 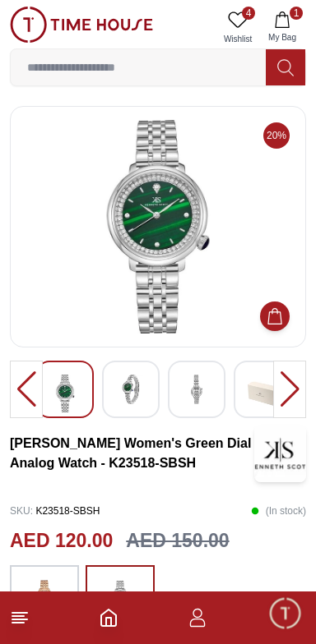 What do you see at coordinates (158, 505) in the screenshot?
I see `div: Chat with us now` at bounding box center [158, 505].